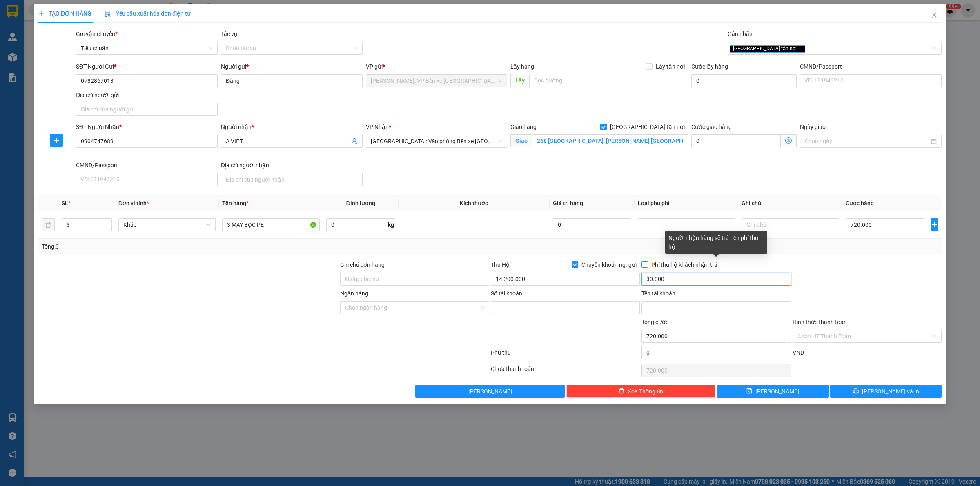  Describe the element at coordinates (354, 293) in the screenshot. I see `label: Ngân hàng` at that location.